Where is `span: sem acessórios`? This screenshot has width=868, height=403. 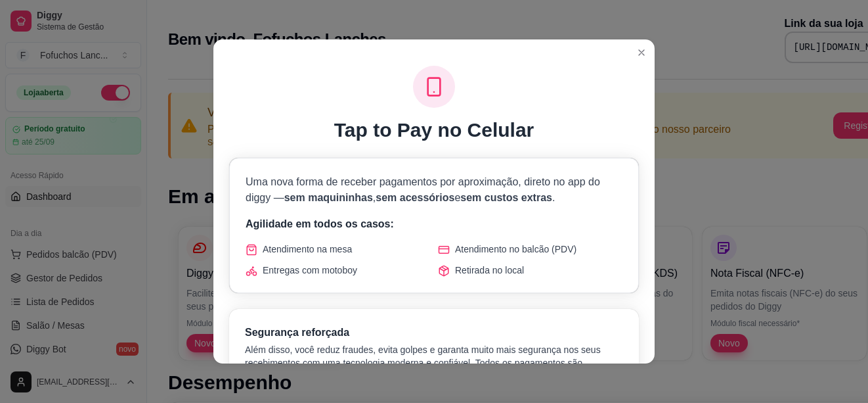 span: sem acessórios is located at coordinates (415, 197).